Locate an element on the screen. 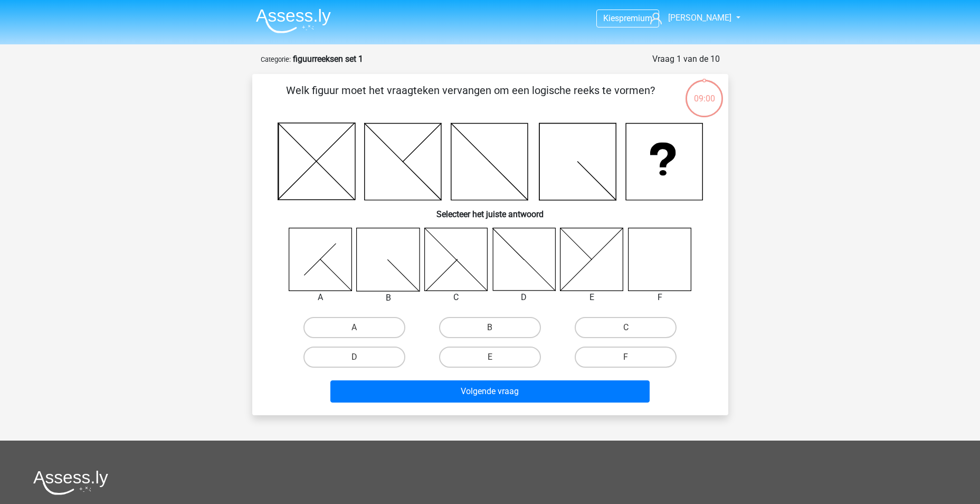 Image resolution: width=980 pixels, height=504 pixels. div: E is located at coordinates (592, 297).